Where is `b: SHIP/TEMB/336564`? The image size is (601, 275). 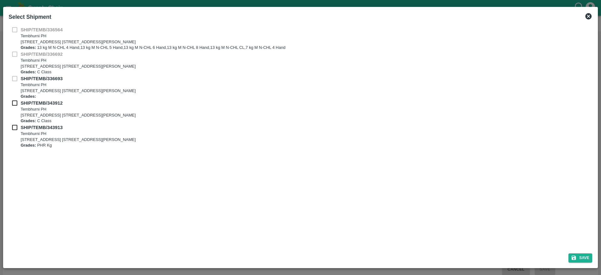
b: SHIP/TEMB/336564 is located at coordinates (42, 30).